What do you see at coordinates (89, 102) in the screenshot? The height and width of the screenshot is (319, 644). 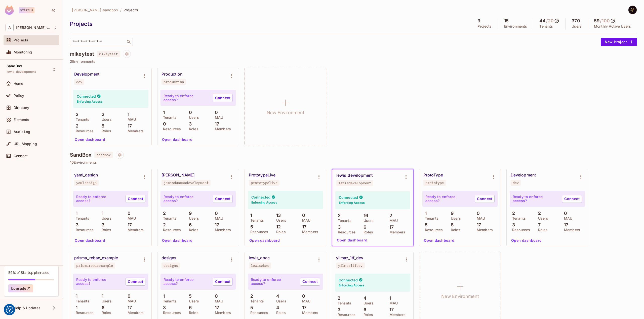 I see `h6: Enforcing Access` at bounding box center [89, 102].